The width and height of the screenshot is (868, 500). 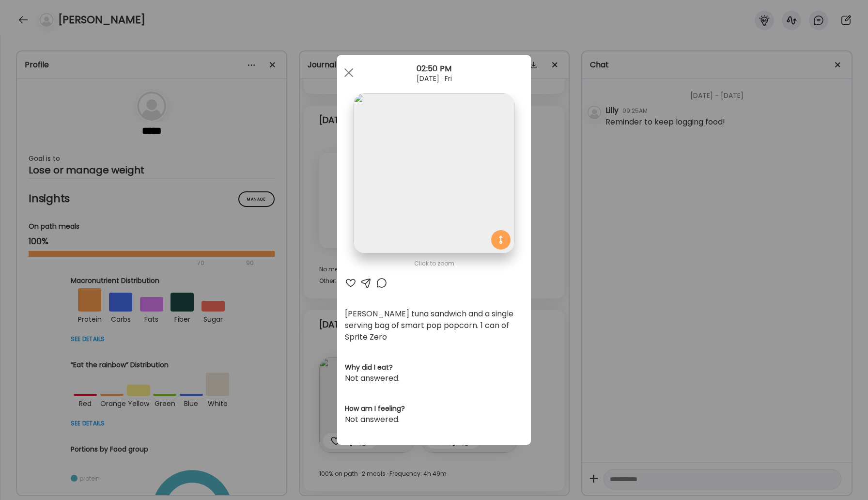 I want to click on div: Click to zoom, so click(x=434, y=263).